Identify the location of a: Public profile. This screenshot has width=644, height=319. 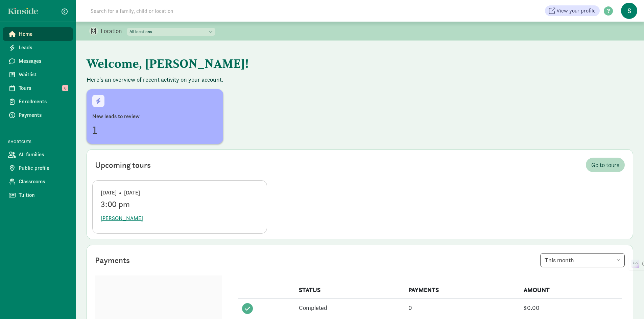
(38, 168).